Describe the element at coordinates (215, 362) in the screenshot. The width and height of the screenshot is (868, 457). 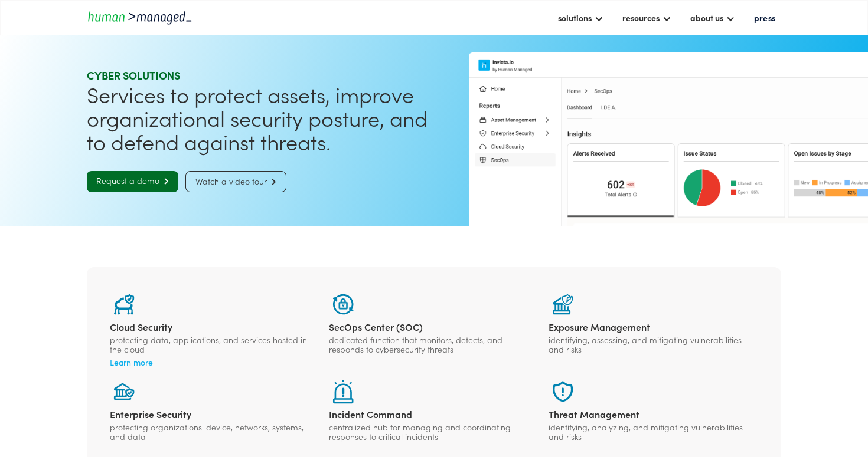
I see `div: Learn more` at that location.